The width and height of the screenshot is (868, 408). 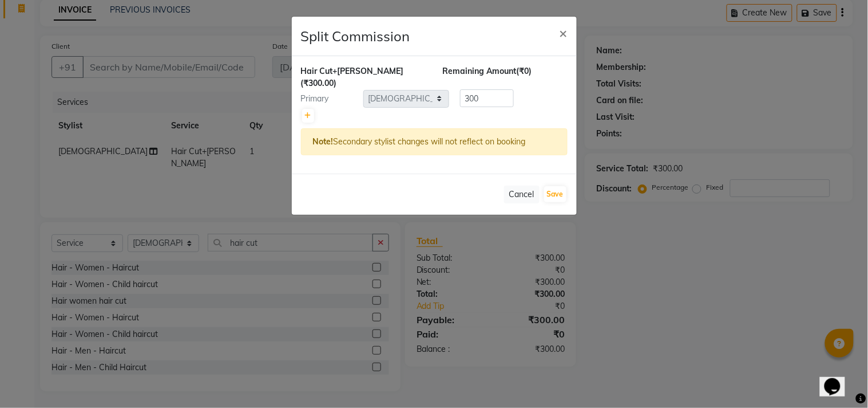 What do you see at coordinates (434, 142) in the screenshot?
I see `div: Secondary stylist changes will not reflect on booking` at bounding box center [434, 142].